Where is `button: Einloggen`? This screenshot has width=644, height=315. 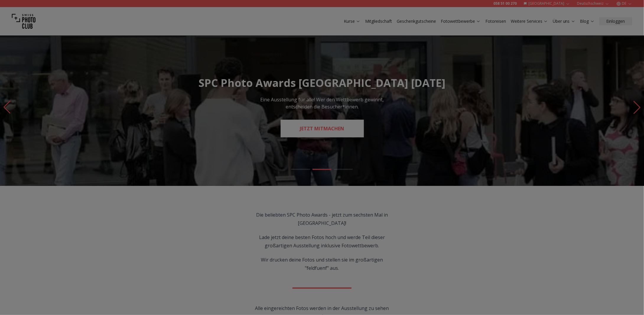 button: Einloggen is located at coordinates (616, 21).